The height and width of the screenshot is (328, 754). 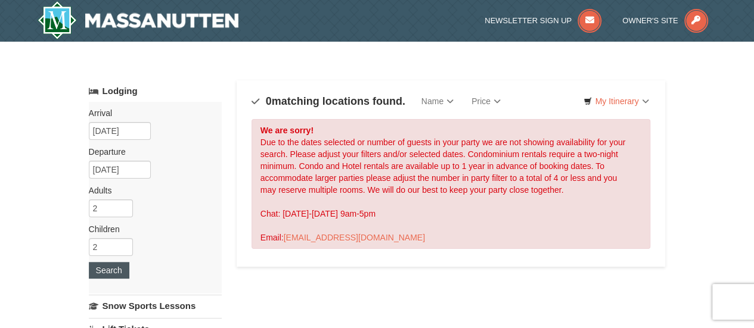 What do you see at coordinates (269, 101) in the screenshot?
I see `span: 0` at bounding box center [269, 101].